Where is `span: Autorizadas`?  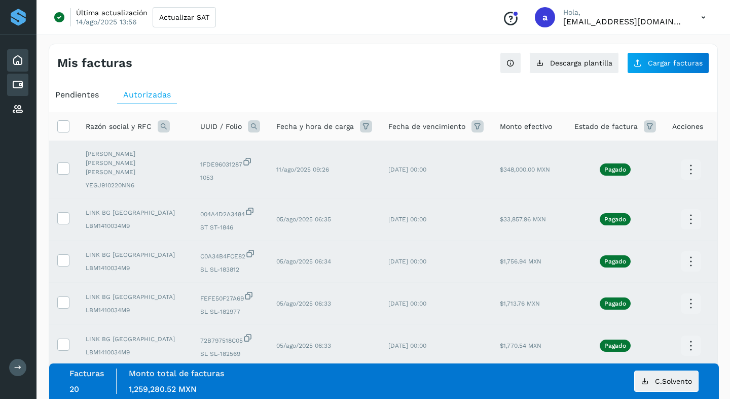 span: Autorizadas is located at coordinates (147, 94).